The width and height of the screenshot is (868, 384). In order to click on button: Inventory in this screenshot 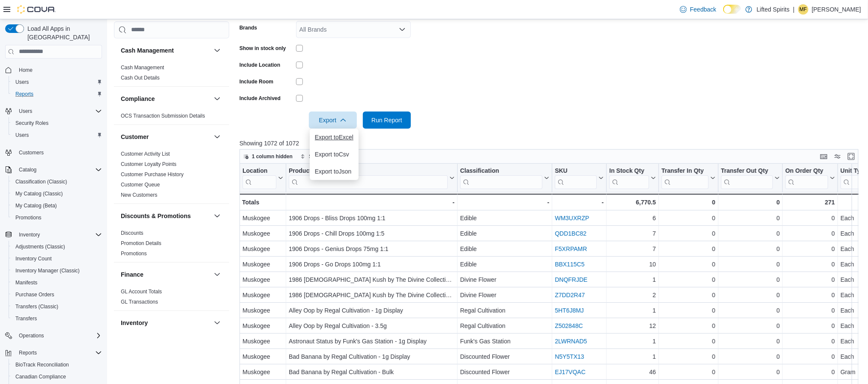, I will do `click(217, 323)`.